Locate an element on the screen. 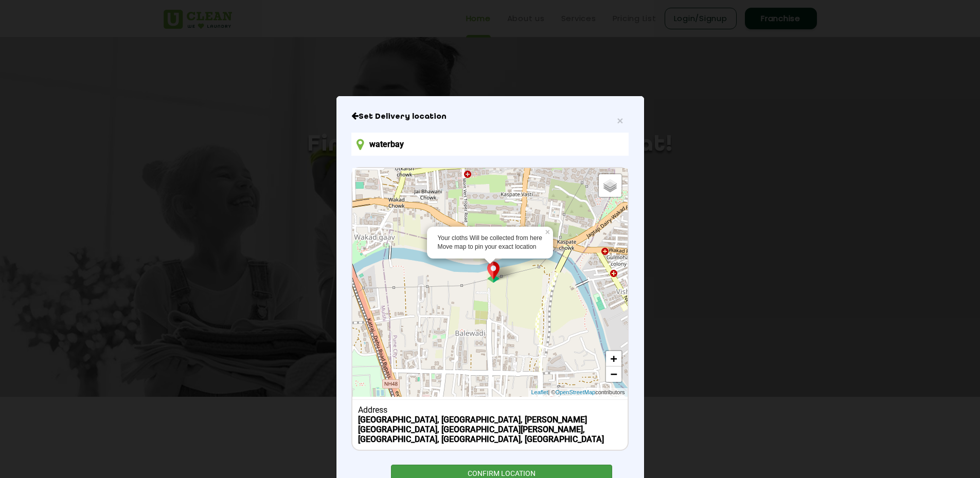 The height and width of the screenshot is (478, 980). h6: Close is located at coordinates (490, 117).